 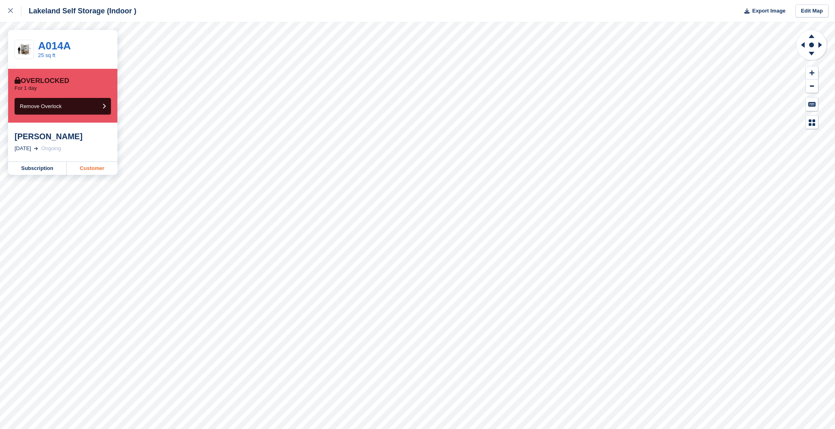 I want to click on a: Customer, so click(x=92, y=168).